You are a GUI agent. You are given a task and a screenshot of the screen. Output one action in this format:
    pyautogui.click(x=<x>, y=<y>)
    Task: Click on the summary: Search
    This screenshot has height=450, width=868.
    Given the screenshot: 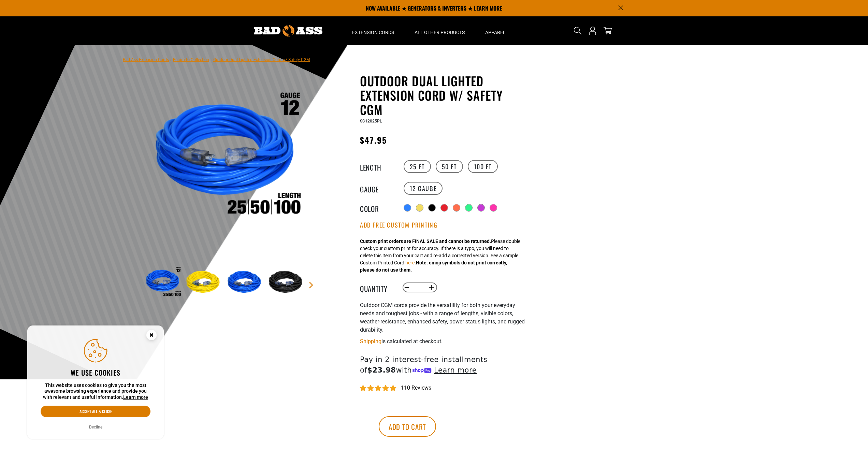 What is the action you would take?
    pyautogui.click(x=578, y=31)
    